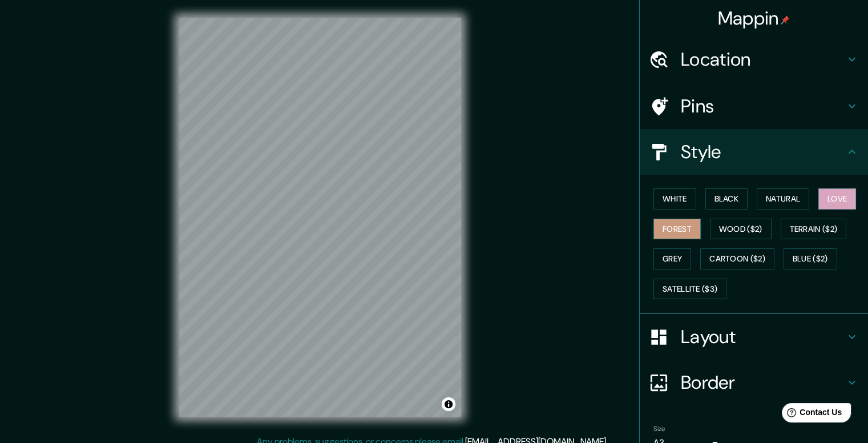 Image resolution: width=868 pixels, height=443 pixels. Describe the element at coordinates (813, 229) in the screenshot. I see `button: Terrain ($2)` at that location.